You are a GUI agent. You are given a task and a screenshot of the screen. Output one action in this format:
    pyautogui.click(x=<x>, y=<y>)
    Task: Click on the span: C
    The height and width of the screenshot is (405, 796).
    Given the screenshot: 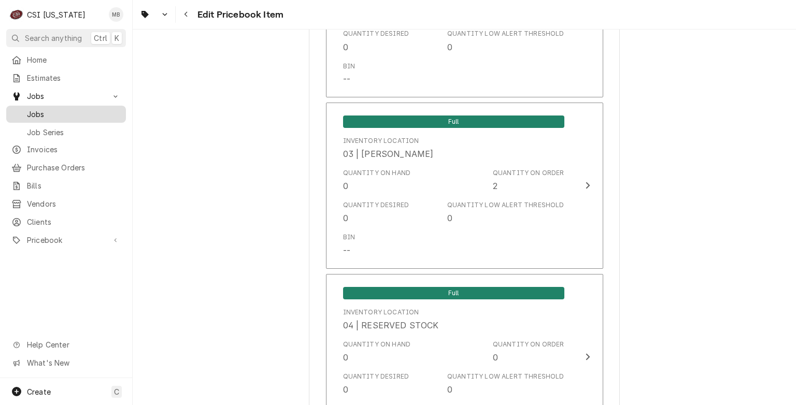 What is the action you would take?
    pyautogui.click(x=117, y=392)
    